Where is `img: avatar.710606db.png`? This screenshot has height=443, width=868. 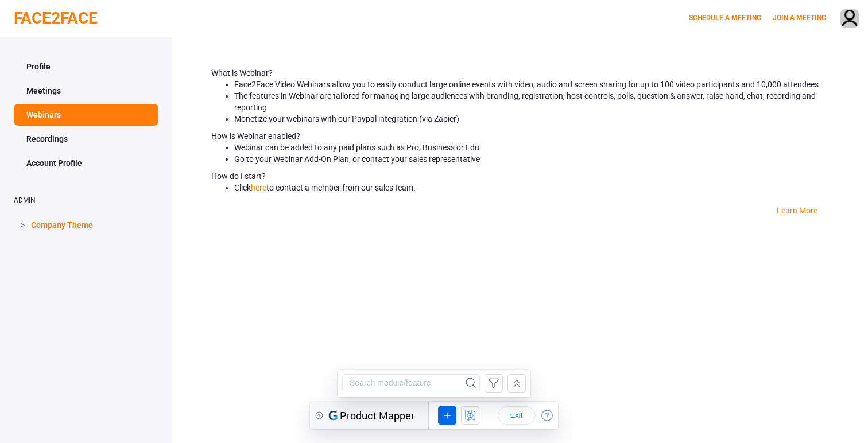
img: avatar.710606db.png is located at coordinates (850, 19).